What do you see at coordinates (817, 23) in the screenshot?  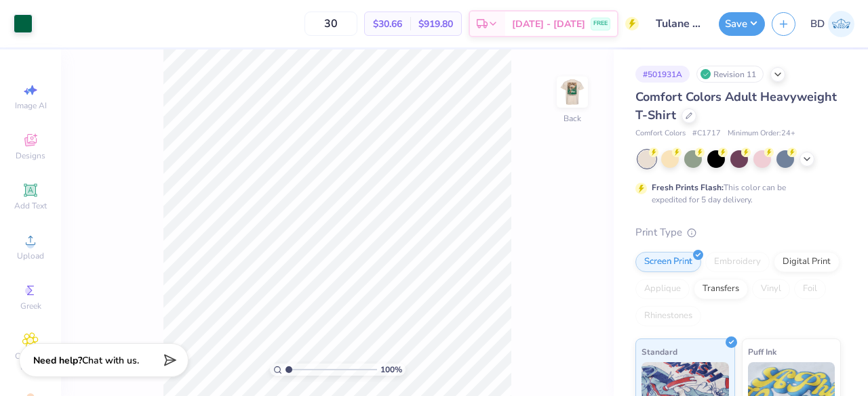 I see `span: BD` at bounding box center [817, 23].